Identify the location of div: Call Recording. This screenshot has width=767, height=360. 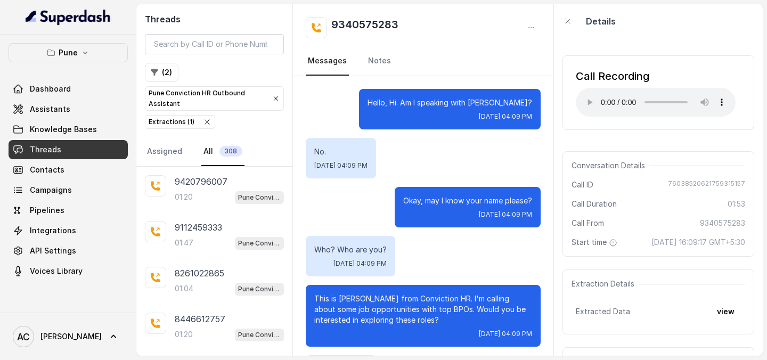
(656, 76).